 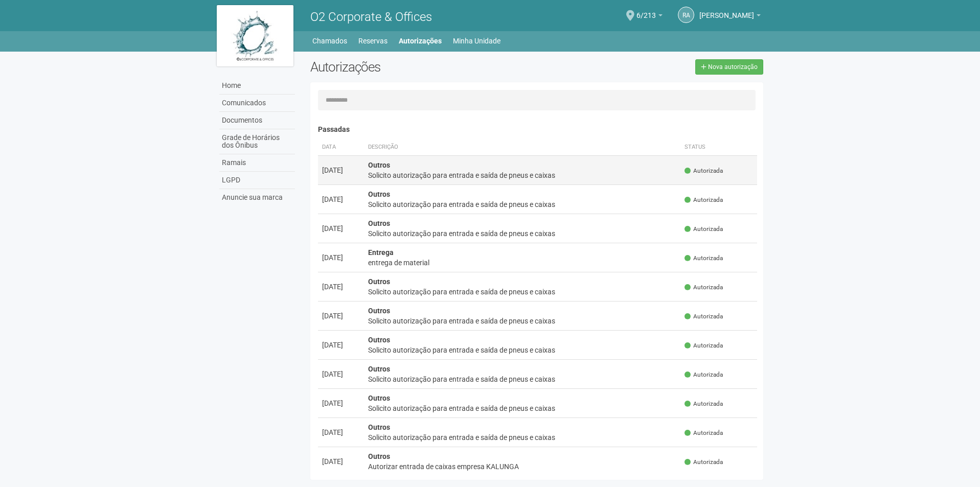 I want to click on a: Home, so click(x=257, y=86).